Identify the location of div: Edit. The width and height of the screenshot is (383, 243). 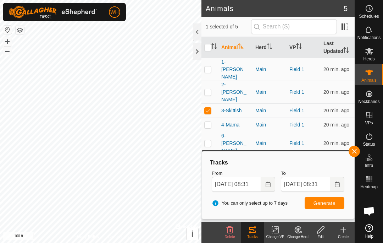
(321, 236).